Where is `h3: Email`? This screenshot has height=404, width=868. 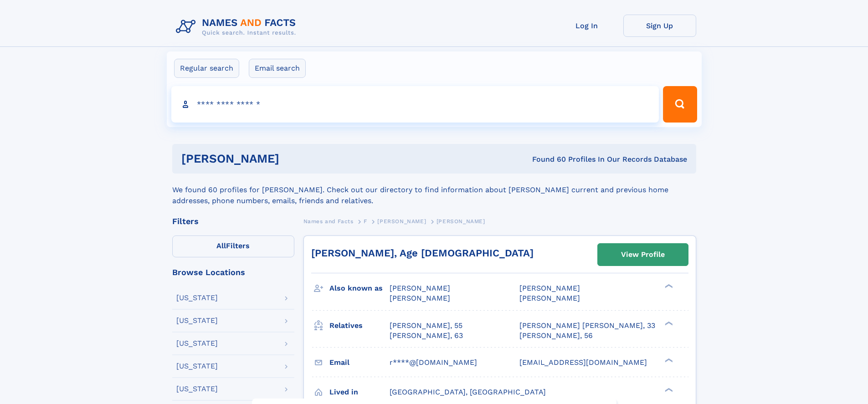 h3: Email is located at coordinates (359, 363).